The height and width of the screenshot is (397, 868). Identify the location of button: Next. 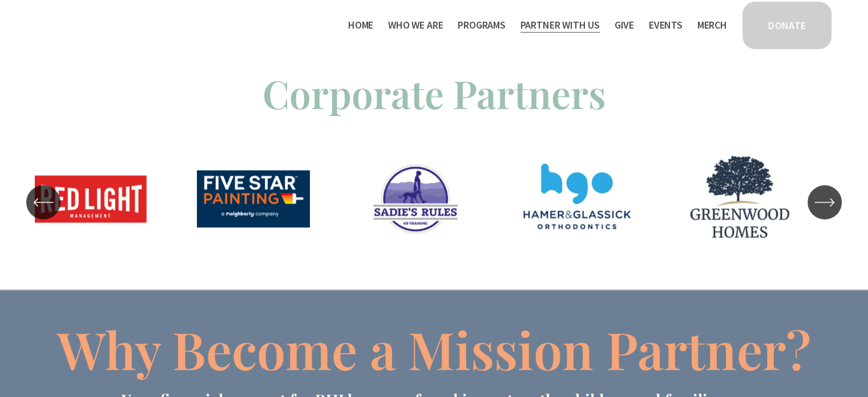
(825, 202).